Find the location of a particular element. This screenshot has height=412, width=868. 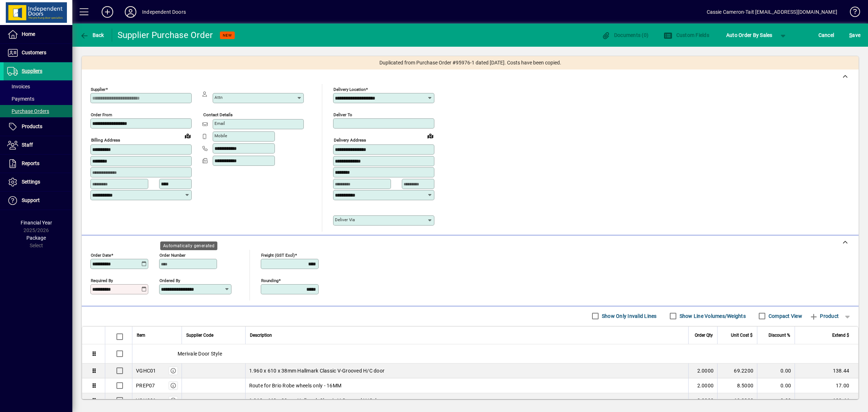

mat-label: Ordered by is located at coordinates (170, 280).